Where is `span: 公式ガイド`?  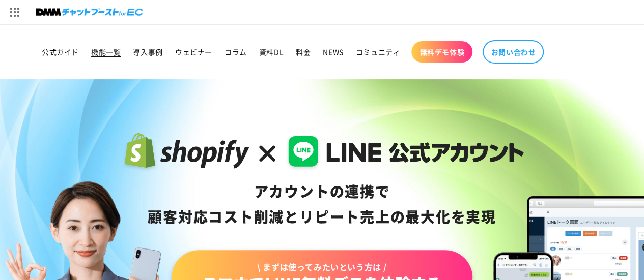
span: 公式ガイド is located at coordinates (60, 52).